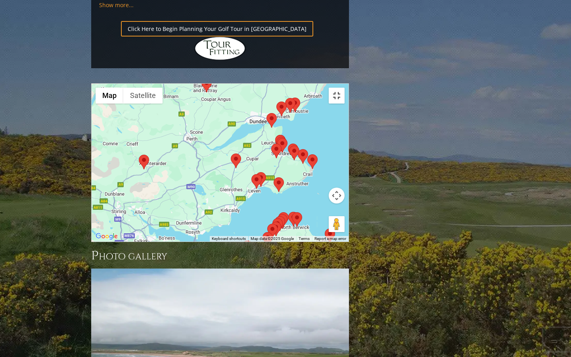  I want to click on a: Terms (opens in new tab), so click(304, 238).